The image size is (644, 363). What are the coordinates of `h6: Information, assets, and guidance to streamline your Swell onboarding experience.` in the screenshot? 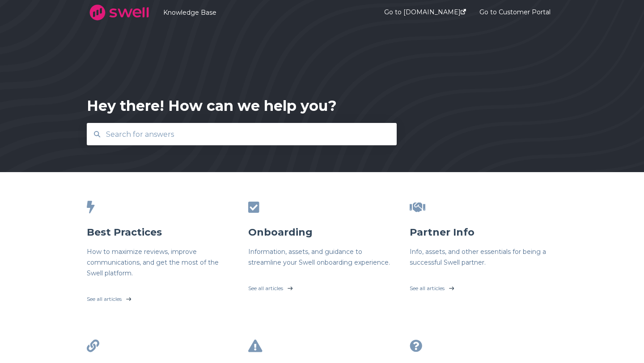 It's located at (322, 257).